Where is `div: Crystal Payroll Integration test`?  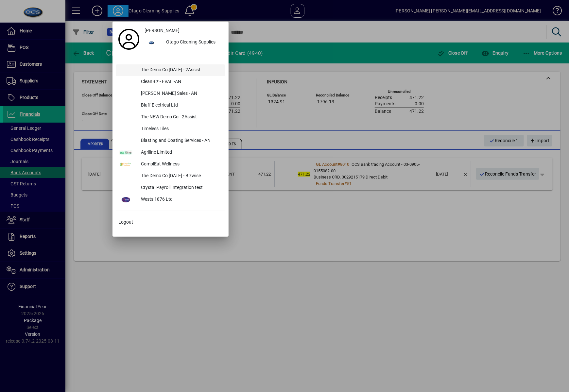
div: Crystal Payroll Integration test is located at coordinates (181, 188).